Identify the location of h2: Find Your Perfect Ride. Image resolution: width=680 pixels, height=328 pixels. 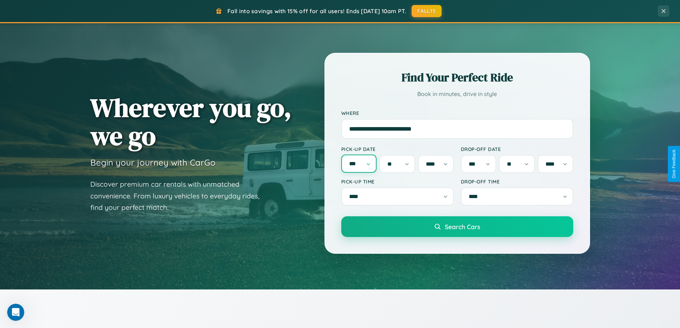
(457, 77).